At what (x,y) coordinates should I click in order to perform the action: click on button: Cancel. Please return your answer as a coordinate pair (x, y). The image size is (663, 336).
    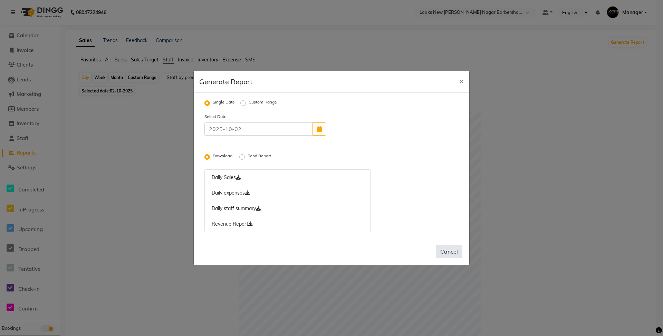
    Looking at the image, I should click on (449, 252).